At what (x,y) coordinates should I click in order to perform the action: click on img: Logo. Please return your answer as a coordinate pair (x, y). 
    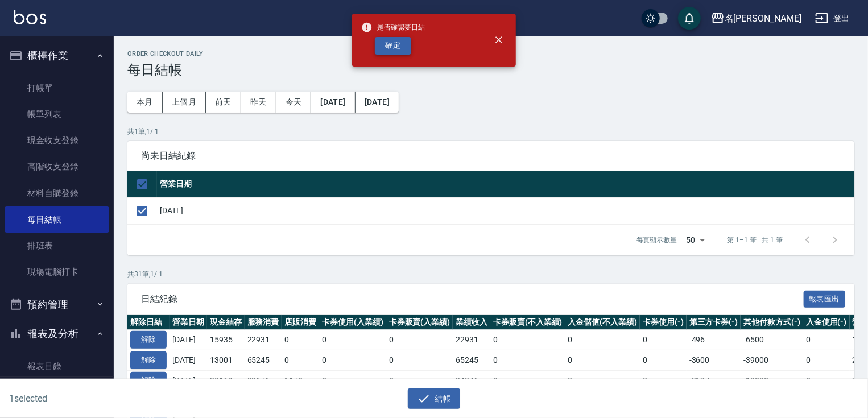
    Looking at the image, I should click on (29, 17).